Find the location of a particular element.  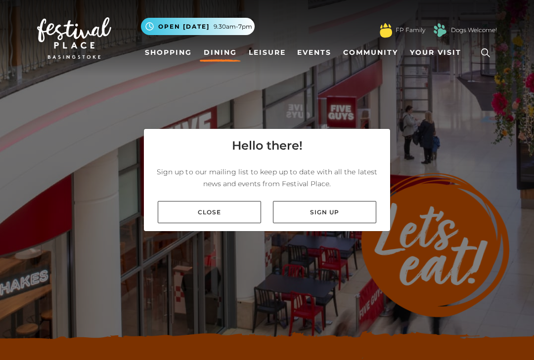

a: Dogs Welcome! is located at coordinates (473, 30).